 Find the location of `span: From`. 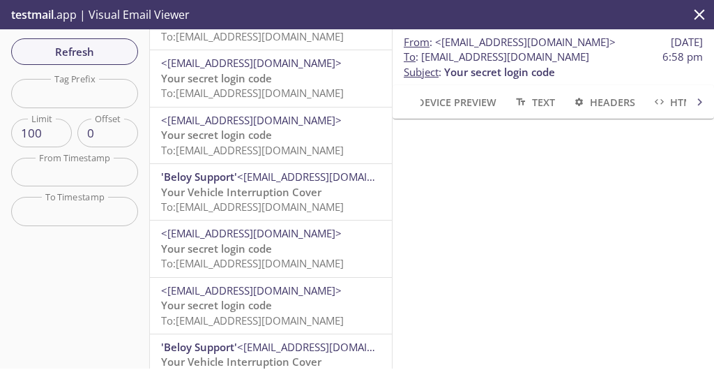

span: From is located at coordinates (416, 42).